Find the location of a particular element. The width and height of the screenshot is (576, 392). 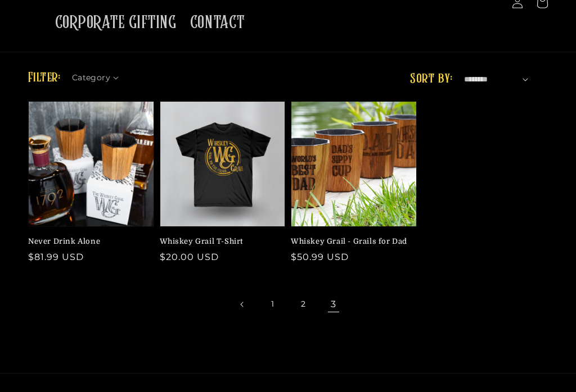

a: Page 2 is located at coordinates (303, 305).